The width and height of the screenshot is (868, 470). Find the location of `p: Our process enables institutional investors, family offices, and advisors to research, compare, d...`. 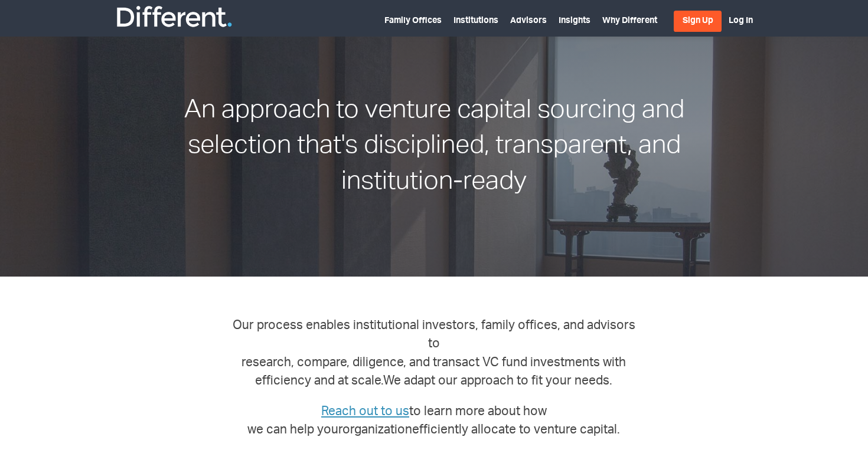

p: Our process enables institutional investors, family offices, and advisors to research, compare, d... is located at coordinates (433, 354).